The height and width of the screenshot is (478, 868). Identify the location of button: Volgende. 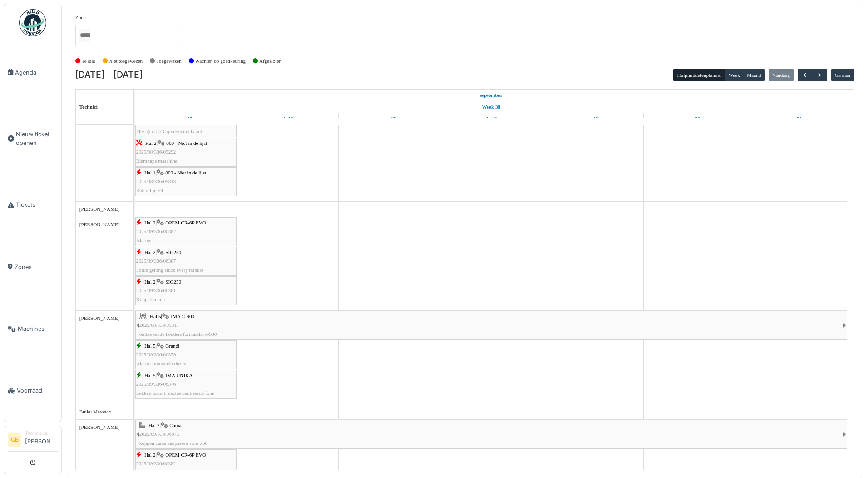
(819, 75).